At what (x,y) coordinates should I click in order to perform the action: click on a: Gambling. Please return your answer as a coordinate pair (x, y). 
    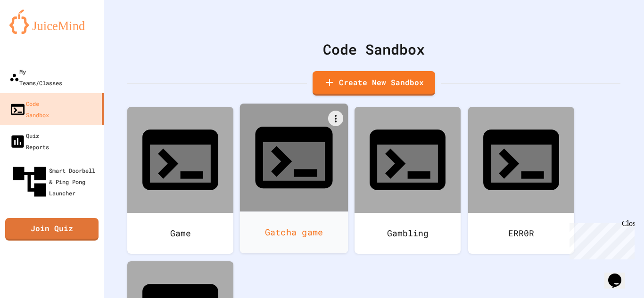
    Looking at the image, I should click on (407, 181).